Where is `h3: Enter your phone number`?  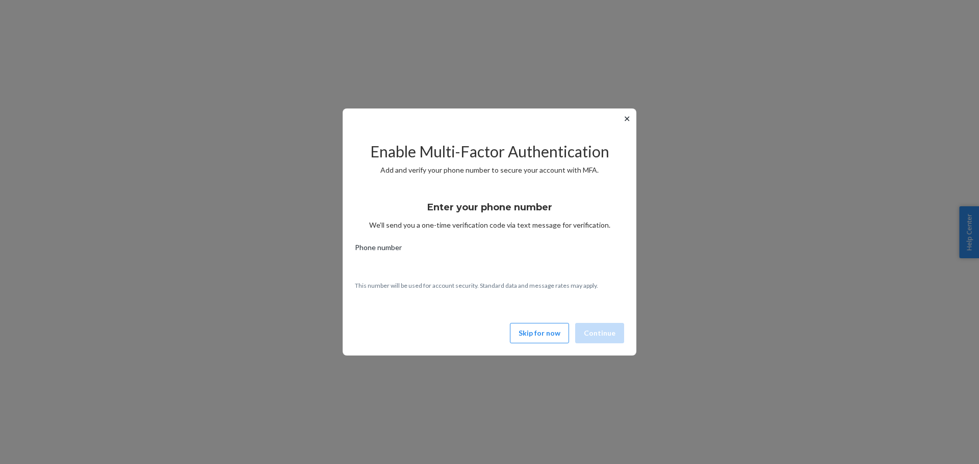 h3: Enter your phone number is located at coordinates (489, 207).